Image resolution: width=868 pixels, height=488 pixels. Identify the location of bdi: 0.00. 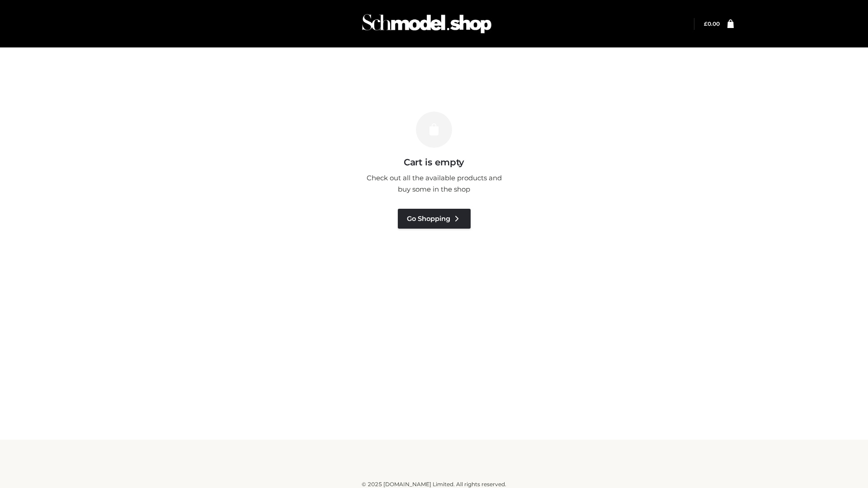
(711, 24).